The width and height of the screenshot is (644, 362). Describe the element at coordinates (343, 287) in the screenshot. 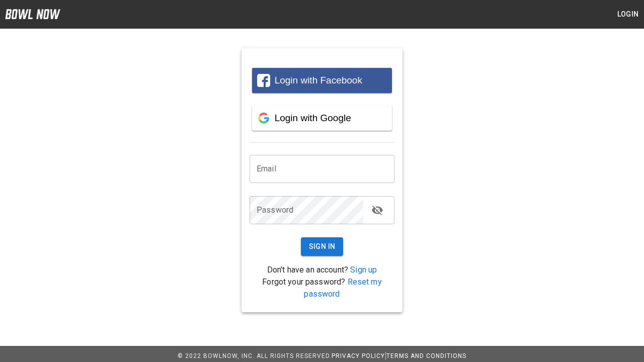

I see `a: Reset my password` at that location.